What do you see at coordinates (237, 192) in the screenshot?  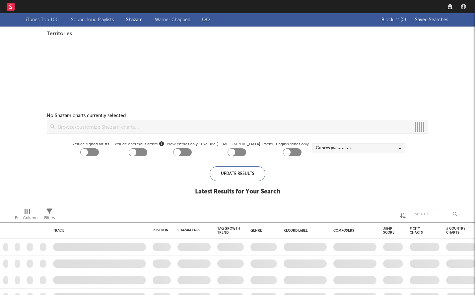 I see `div: Latest Results for Your Search` at bounding box center [237, 192].